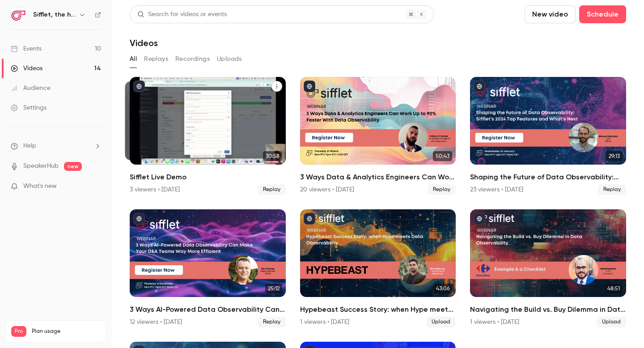 This screenshot has height=348, width=644. What do you see at coordinates (73, 166) in the screenshot?
I see `span: new` at bounding box center [73, 166].